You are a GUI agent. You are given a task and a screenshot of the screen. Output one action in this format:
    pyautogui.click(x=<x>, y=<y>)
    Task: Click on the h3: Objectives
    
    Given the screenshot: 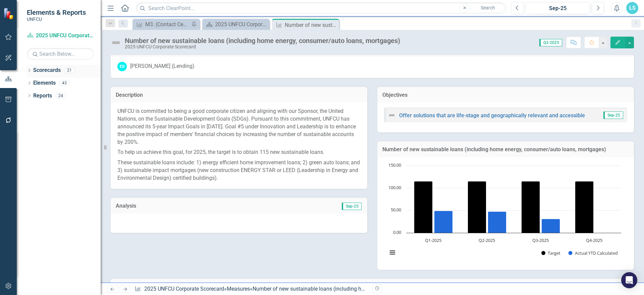 What is the action you would take?
    pyautogui.click(x=506, y=95)
    